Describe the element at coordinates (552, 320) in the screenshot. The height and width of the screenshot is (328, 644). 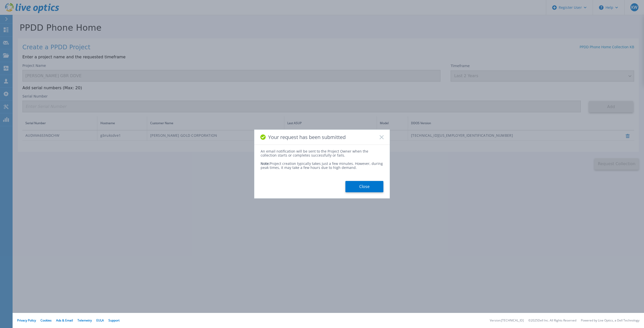
I see `li: © 2025 Dell Inc. All Rights Reserved` at that location.